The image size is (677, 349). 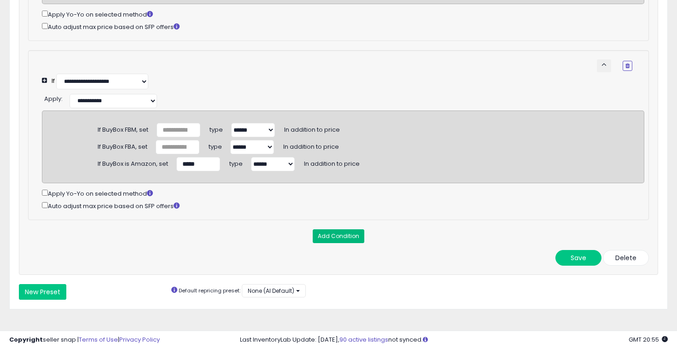 What do you see at coordinates (123, 128) in the screenshot?
I see `div: If BuyBox FBM, set` at bounding box center [123, 128].